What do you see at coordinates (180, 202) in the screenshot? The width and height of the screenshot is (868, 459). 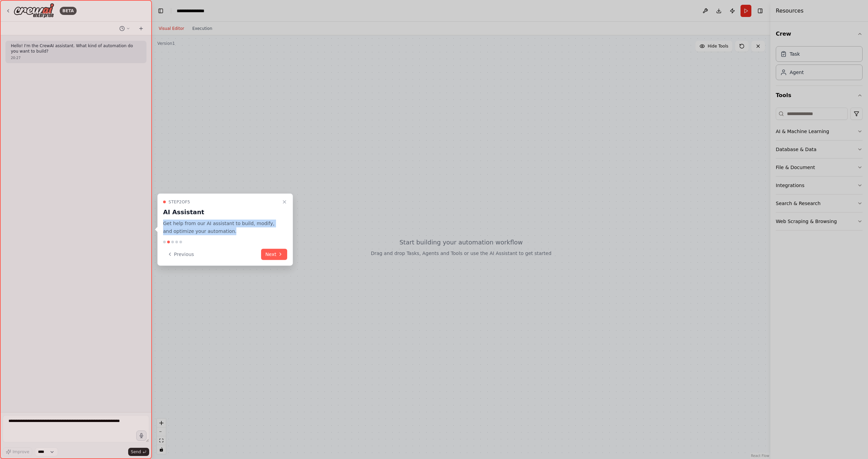 I see `span: Step 2 of 5` at bounding box center [180, 202].